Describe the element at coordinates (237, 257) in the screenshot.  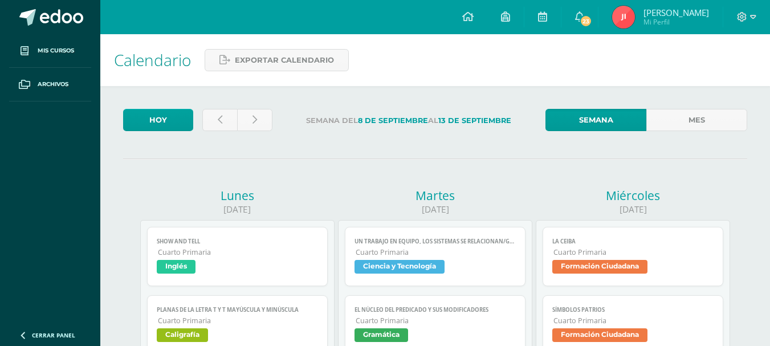
I see `a: Show and TellCuarto PrimariaInglés` at that location.